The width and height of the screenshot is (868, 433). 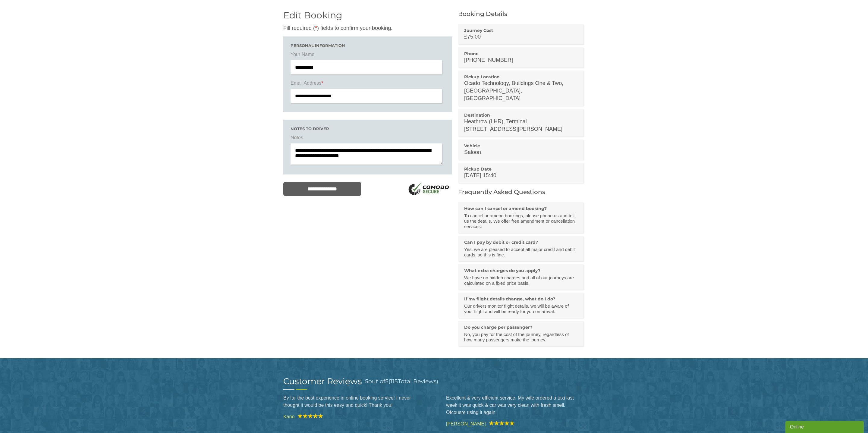 I want to click on h2: Booking Details, so click(x=521, y=14).